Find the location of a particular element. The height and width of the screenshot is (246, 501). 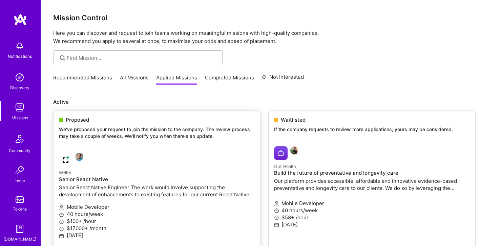

a: Not Interested is located at coordinates (282, 79).